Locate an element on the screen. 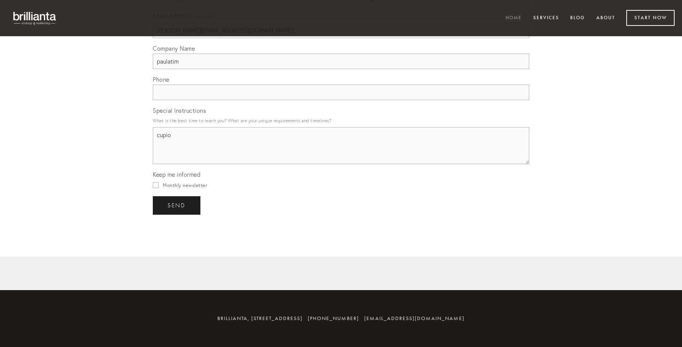 Image resolution: width=682 pixels, height=347 pixels. span: Keep me informed is located at coordinates (176, 174).